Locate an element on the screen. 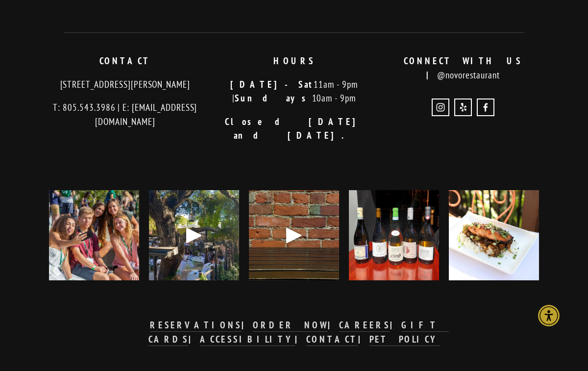 The image size is (588, 371). strong: Sundays is located at coordinates (274, 98).